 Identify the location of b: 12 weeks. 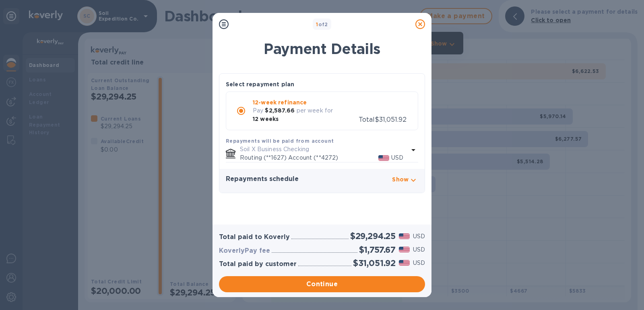
(266, 119).